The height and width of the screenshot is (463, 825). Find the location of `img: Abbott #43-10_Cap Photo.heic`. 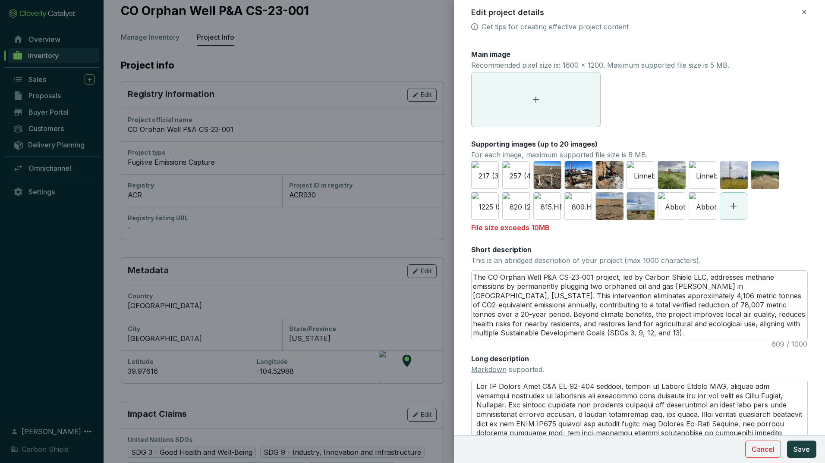

img: Abbott #43-10_Cap Photo.heic is located at coordinates (703, 206).